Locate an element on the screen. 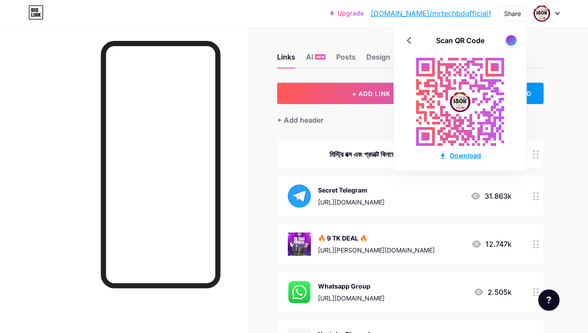  div: Whatsapp Group is located at coordinates (351, 286).